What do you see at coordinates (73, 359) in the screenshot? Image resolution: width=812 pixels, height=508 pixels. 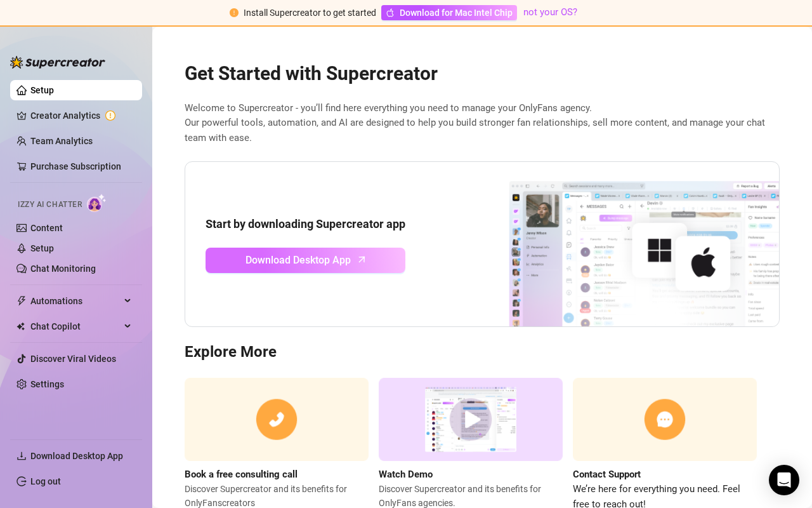 I see `a: Discover Viral Videos` at bounding box center [73, 359].